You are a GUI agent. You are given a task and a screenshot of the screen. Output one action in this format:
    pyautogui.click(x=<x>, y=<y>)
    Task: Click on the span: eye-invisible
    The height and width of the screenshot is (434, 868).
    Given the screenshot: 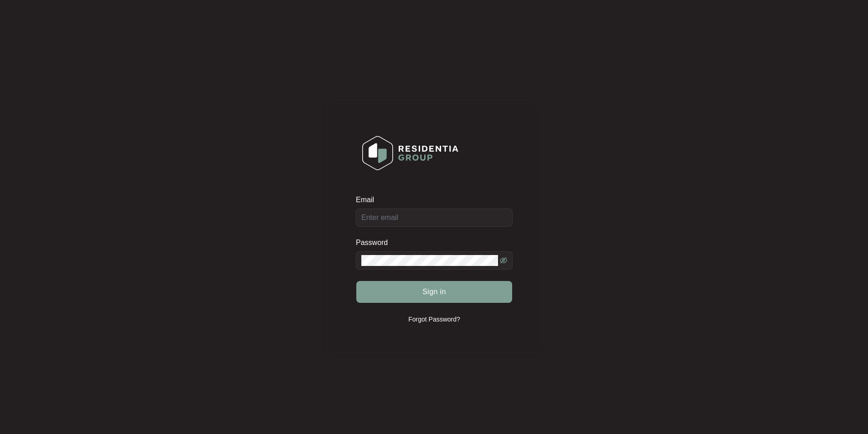 What is the action you would take?
    pyautogui.click(x=504, y=260)
    